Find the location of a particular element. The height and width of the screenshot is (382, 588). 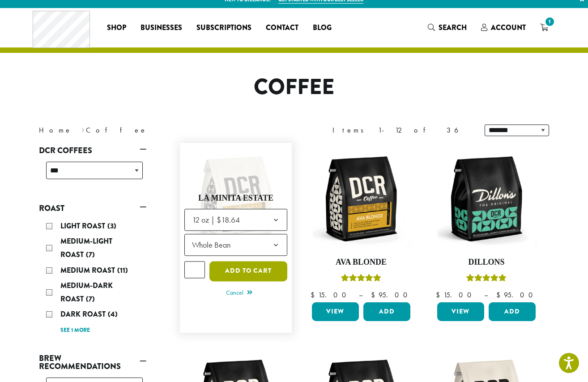

span: Shop is located at coordinates (116, 28).